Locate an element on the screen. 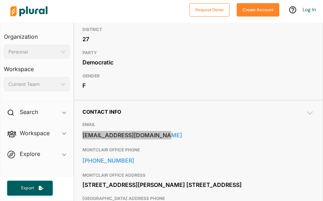 This screenshot has height=201, width=323. a: Log In is located at coordinates (310, 10).